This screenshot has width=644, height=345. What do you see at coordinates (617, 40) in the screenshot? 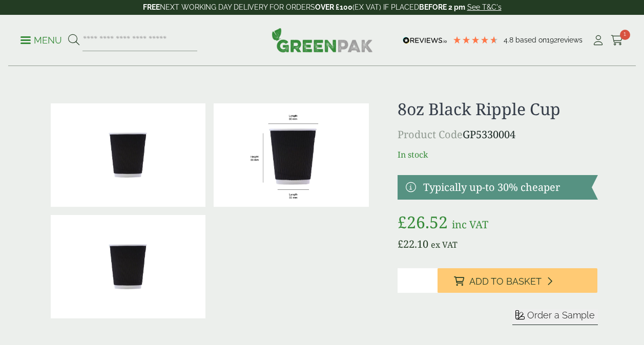
I see `a: 1` at bounding box center [617, 40].